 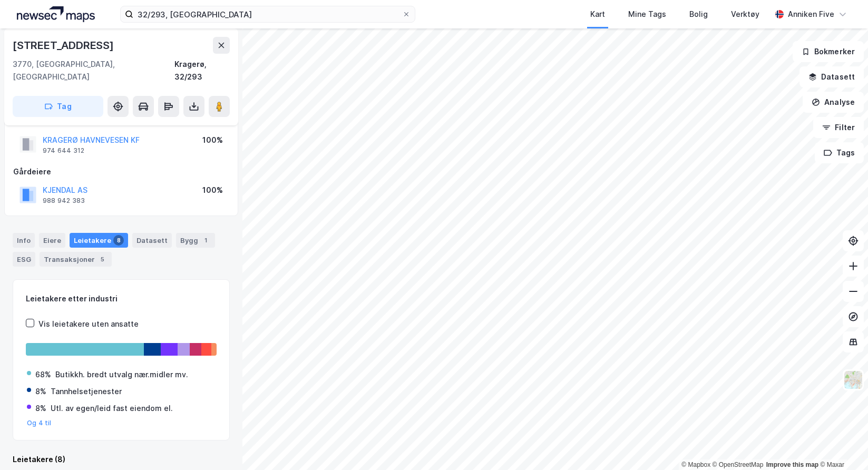 What do you see at coordinates (202, 70) in the screenshot?
I see `div: Kragerø, 32/293` at bounding box center [202, 70].